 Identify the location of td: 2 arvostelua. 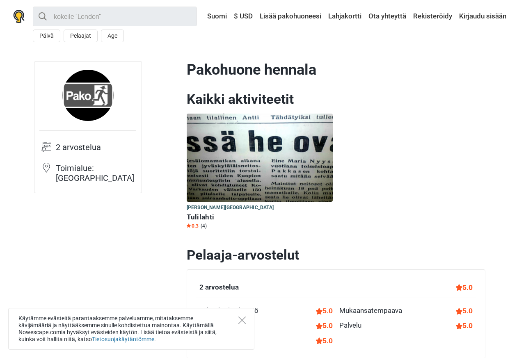
(96, 152).